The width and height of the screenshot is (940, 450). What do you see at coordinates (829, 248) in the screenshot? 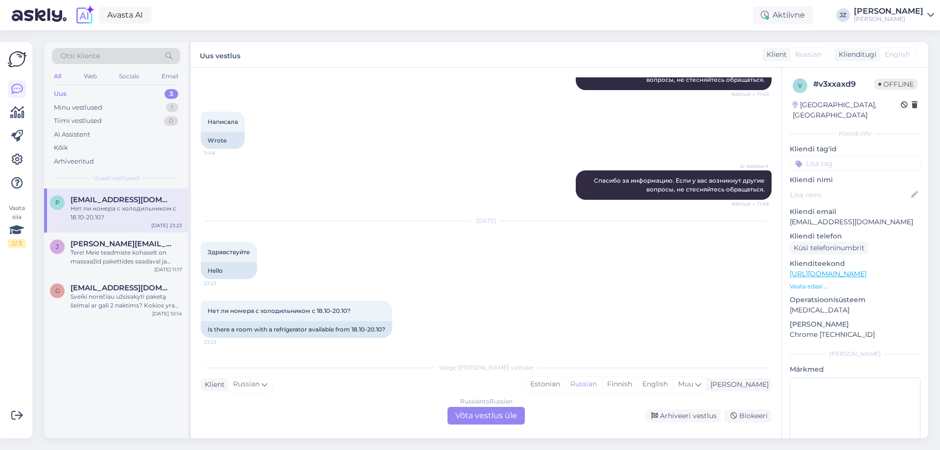
I see `div: Küsi telefoninumbrit` at bounding box center [829, 248].